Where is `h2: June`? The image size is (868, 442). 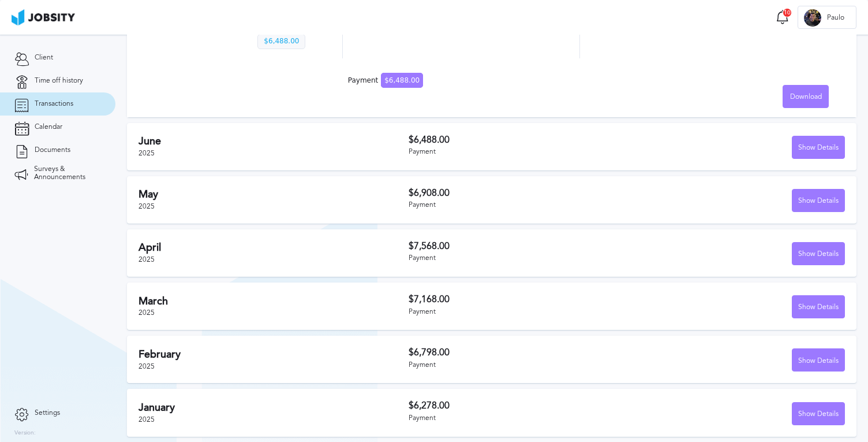 h2: June is located at coordinates (273, 141).